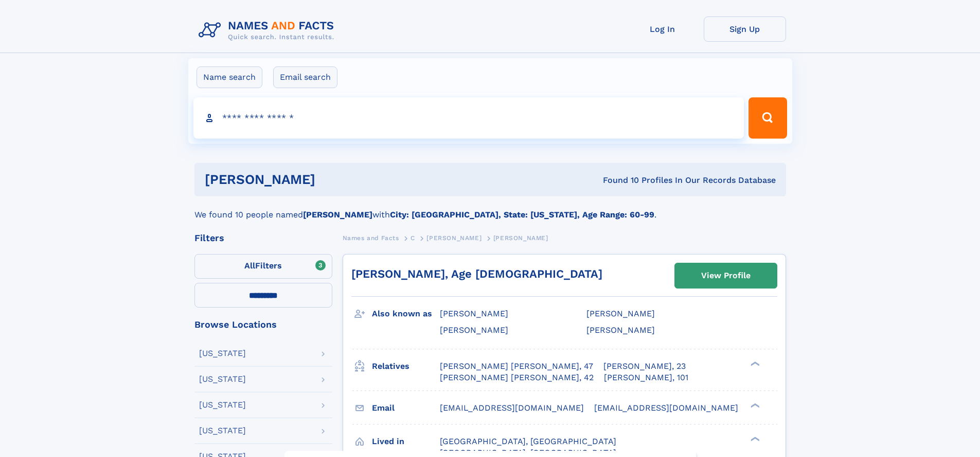 Image resolution: width=980 pixels, height=457 pixels. Describe the element at coordinates (663, 29) in the screenshot. I see `a: Log In` at that location.